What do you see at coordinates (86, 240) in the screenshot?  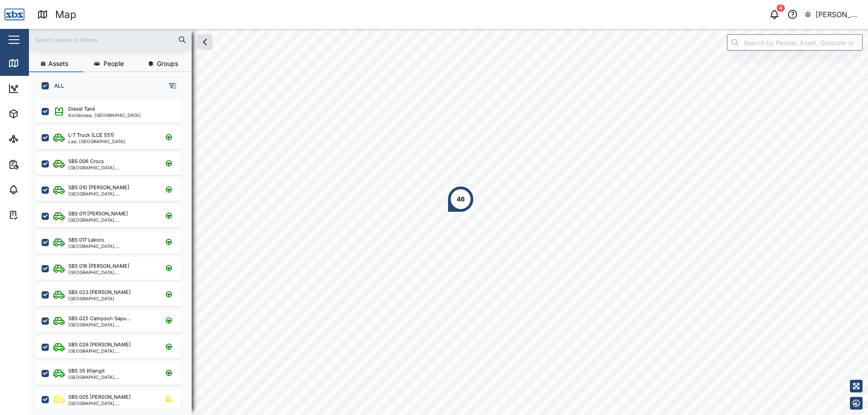 I see `div: SBS 017 Lakoro` at bounding box center [86, 240].